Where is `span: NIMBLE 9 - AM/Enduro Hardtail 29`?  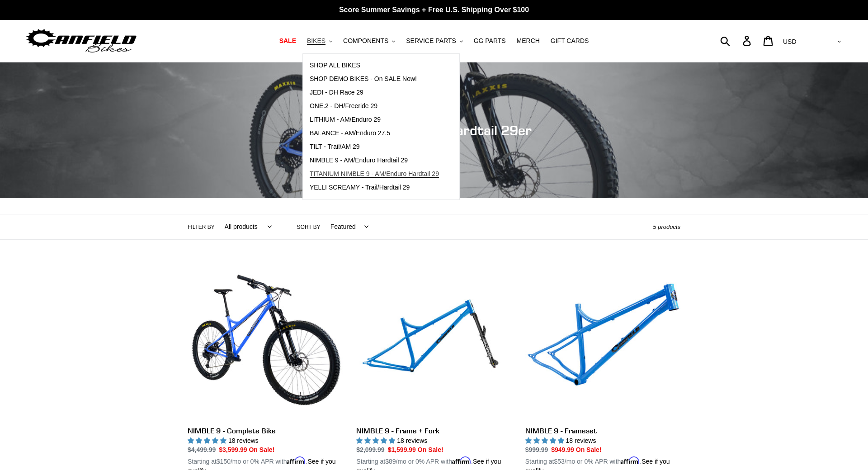 span: NIMBLE 9 - AM/Enduro Hardtail 29 is located at coordinates (358, 160).